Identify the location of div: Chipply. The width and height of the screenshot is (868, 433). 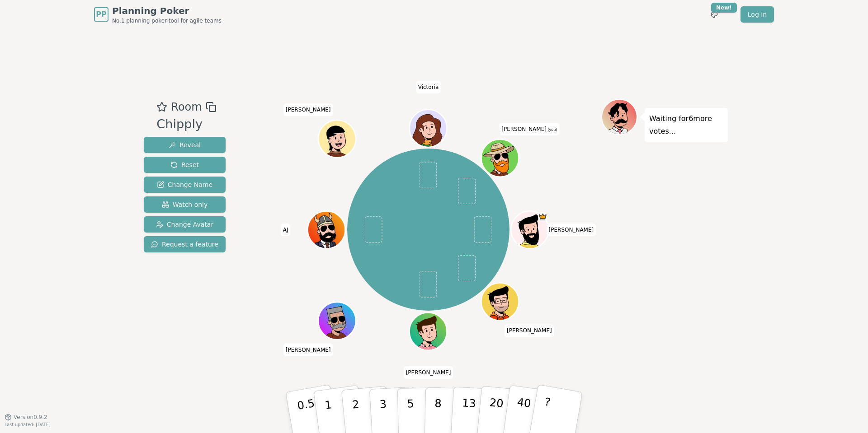
(186, 124).